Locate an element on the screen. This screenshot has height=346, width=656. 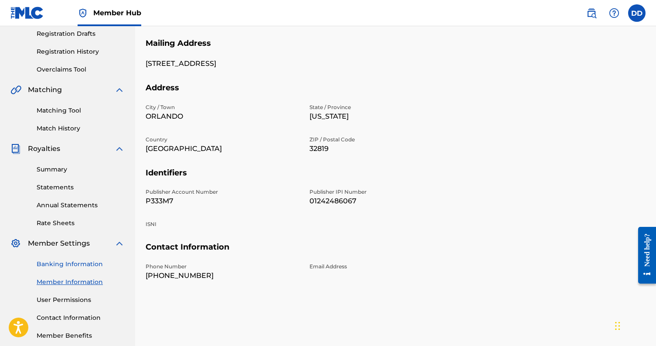
h5: Mailing Address is located at coordinates (396, 48).